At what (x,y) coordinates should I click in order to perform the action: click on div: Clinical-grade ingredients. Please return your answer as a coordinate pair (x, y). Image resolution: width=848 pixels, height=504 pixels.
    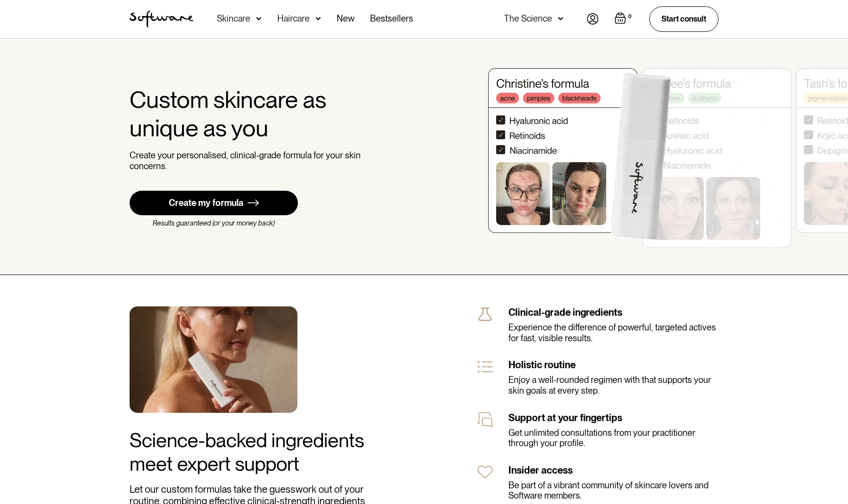
    Looking at the image, I should click on (614, 313).